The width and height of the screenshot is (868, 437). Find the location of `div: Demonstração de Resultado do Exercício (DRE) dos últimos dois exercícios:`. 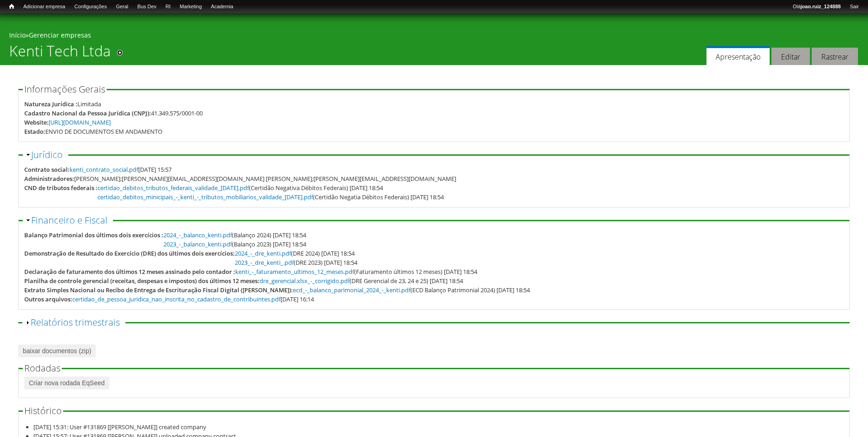

div: Demonstração de Resultado do Exercício (DRE) dos últimos dois exercícios: is located at coordinates (129, 253).